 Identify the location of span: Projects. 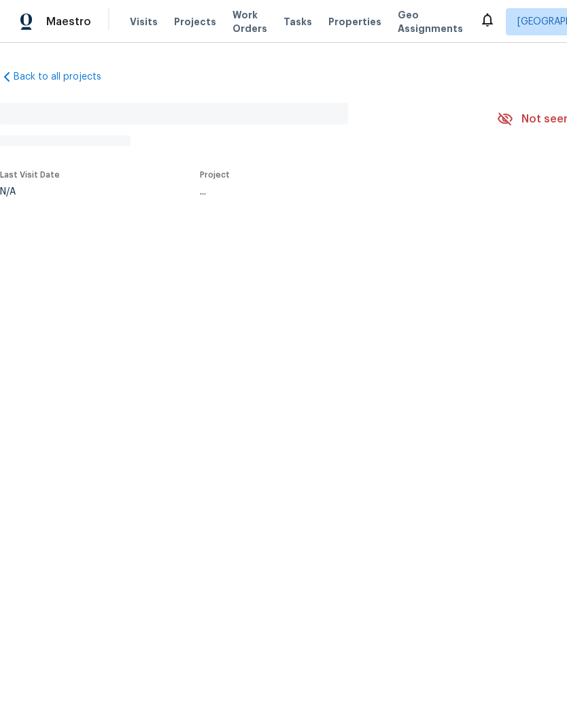
(195, 22).